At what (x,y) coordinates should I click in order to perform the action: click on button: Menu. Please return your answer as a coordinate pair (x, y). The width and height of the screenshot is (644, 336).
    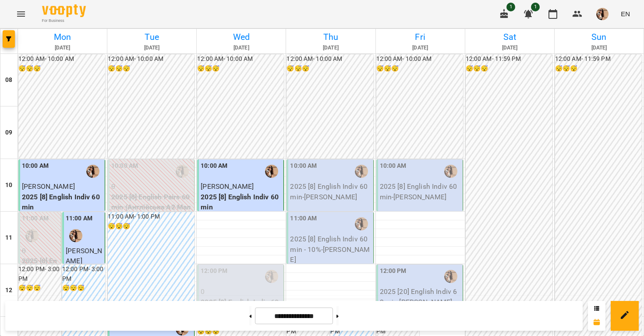
    Looking at the image, I should click on (21, 14).